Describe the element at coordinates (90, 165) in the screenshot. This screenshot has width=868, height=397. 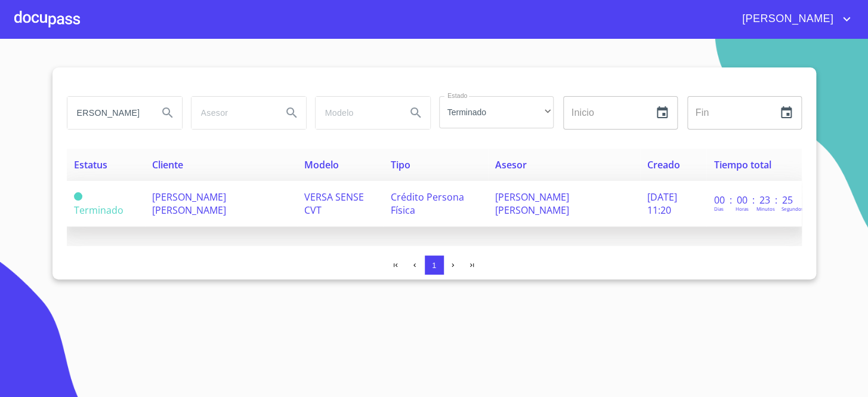
I see `span: Estatus` at that location.